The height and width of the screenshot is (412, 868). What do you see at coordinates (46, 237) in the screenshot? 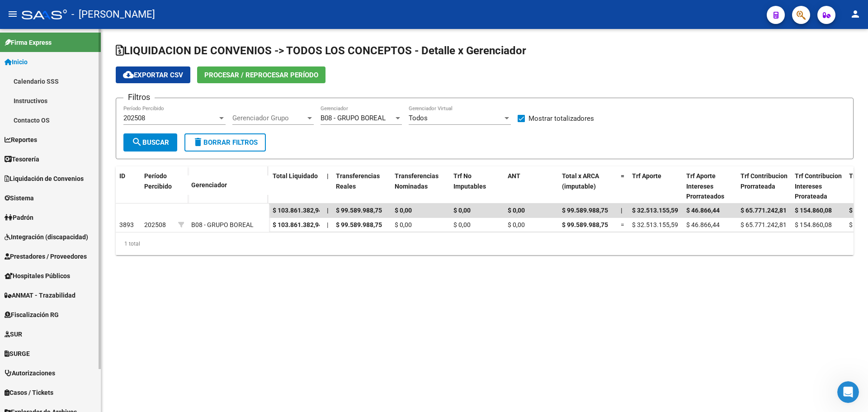
I see `span: Integración (discapacidad)` at bounding box center [46, 237].